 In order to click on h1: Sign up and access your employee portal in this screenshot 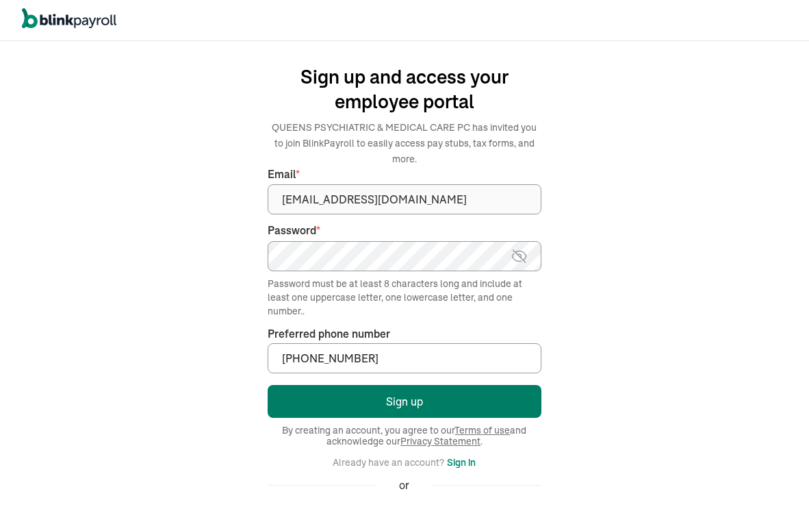, I will do `click(405, 89)`.